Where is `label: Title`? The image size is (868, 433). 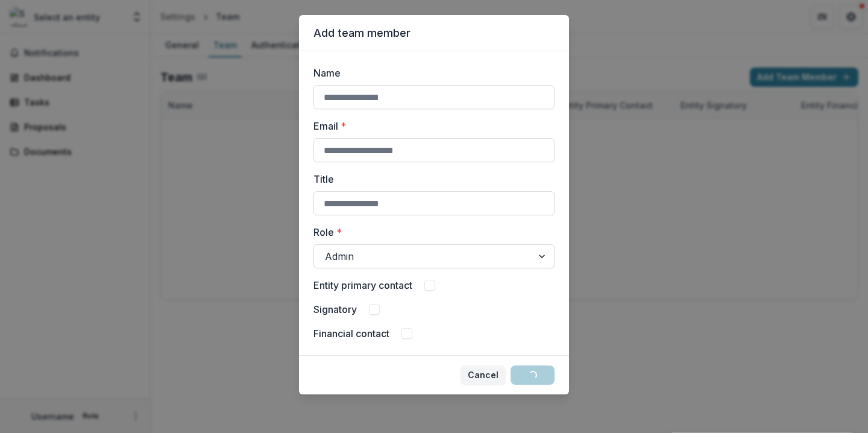
label: Title is located at coordinates (431, 179).